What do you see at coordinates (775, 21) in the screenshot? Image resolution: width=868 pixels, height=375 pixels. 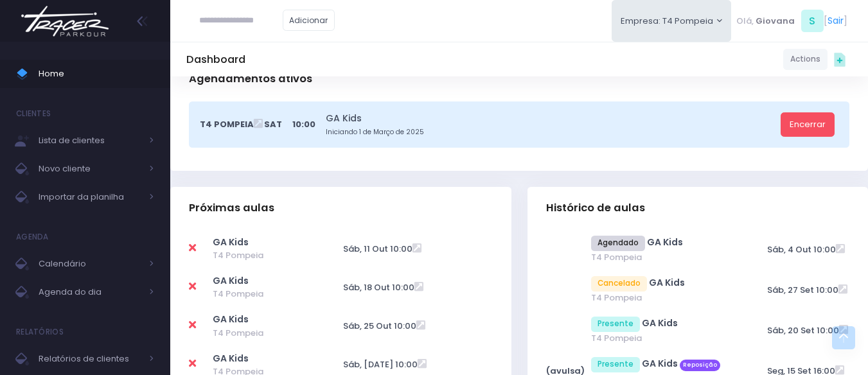 I see `span: Giovana` at bounding box center [775, 21].